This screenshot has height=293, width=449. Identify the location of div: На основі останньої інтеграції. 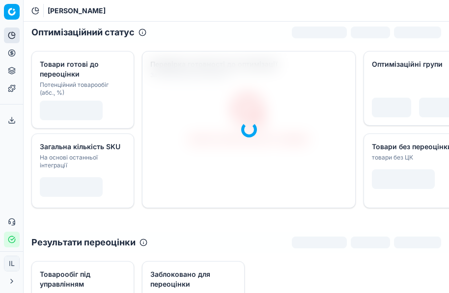
(82, 162).